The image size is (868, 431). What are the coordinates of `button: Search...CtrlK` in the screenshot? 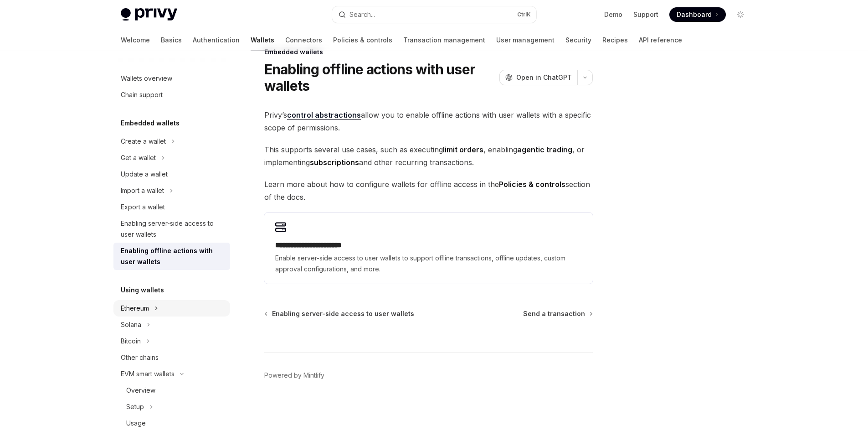 It's located at (434, 15).